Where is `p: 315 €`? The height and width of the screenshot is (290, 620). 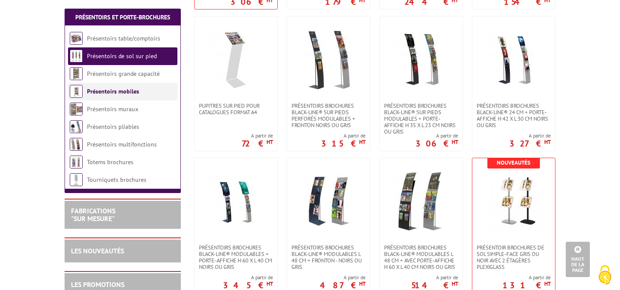 p: 315 € is located at coordinates (343, 143).